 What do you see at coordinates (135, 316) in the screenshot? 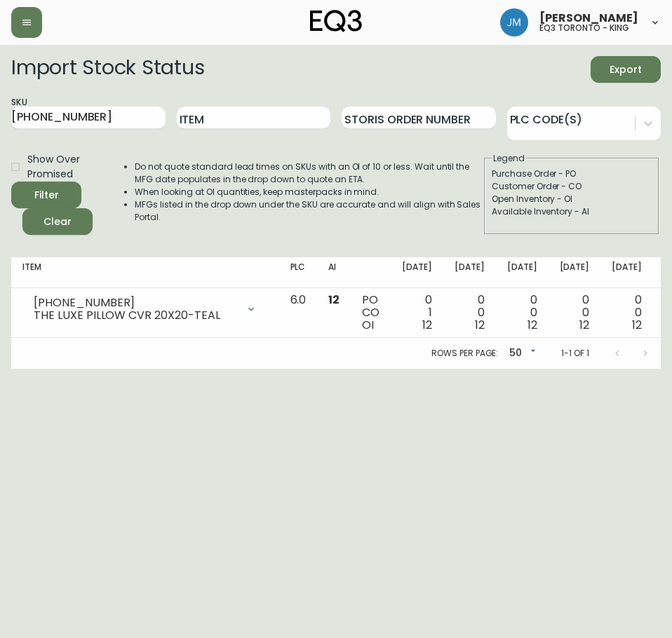
I see `div: THE LUXE PILLOW CVR 20X20-TEAL` at bounding box center [135, 316].